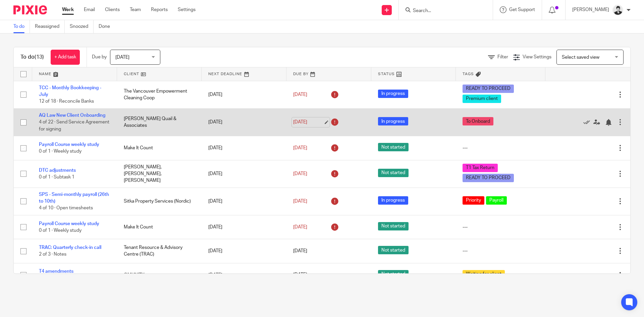 The width and height of the screenshot is (644, 317). What do you see at coordinates (478, 121) in the screenshot?
I see `span: To Onboard` at bounding box center [478, 121].